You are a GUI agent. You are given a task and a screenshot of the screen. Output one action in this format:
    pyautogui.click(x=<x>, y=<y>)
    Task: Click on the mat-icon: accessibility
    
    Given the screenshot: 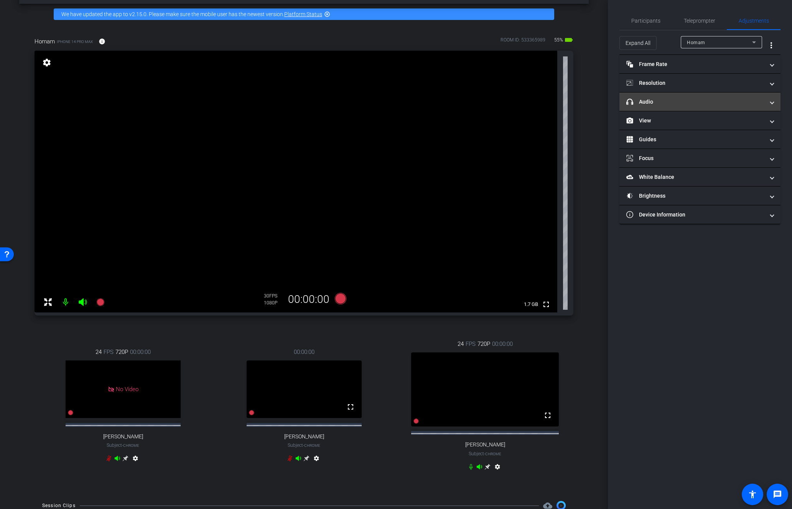 What is the action you would take?
    pyautogui.click(x=753, y=494)
    